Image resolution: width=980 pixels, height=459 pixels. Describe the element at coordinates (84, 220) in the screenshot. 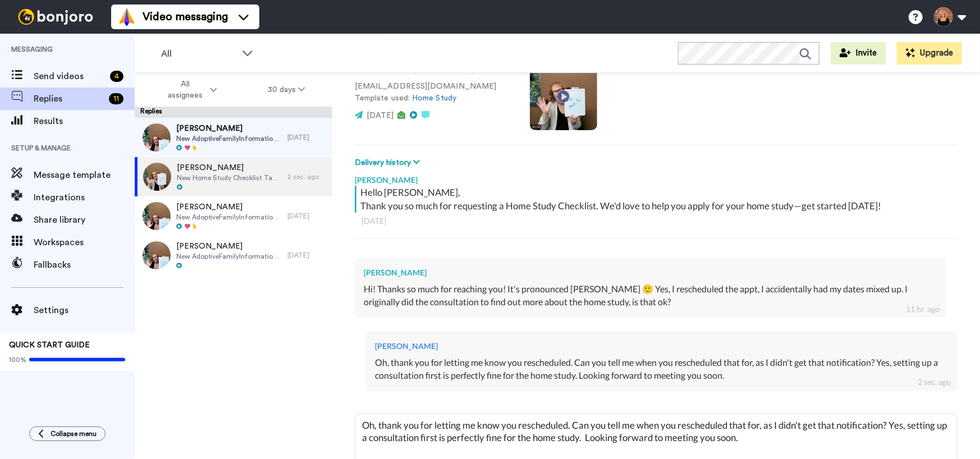

I see `span: Share library` at that location.